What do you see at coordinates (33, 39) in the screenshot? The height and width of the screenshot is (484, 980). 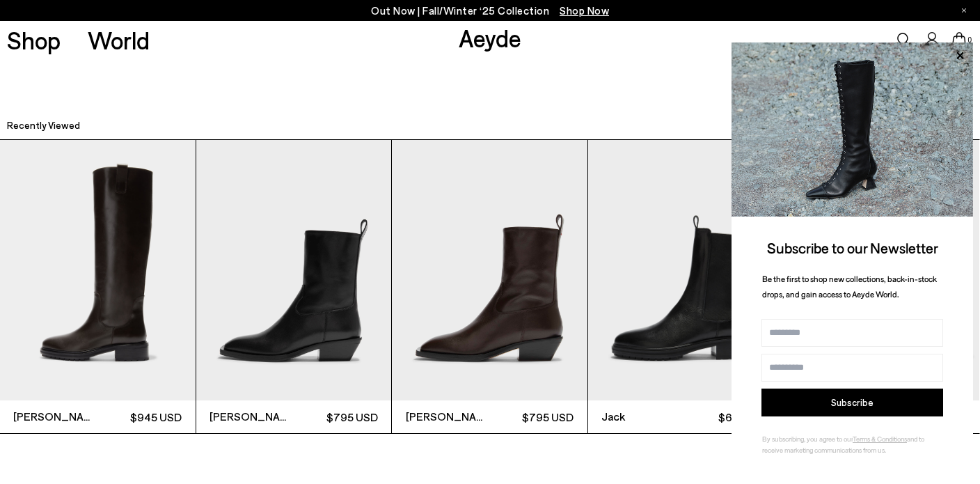 I see `a: Shop` at bounding box center [33, 39].